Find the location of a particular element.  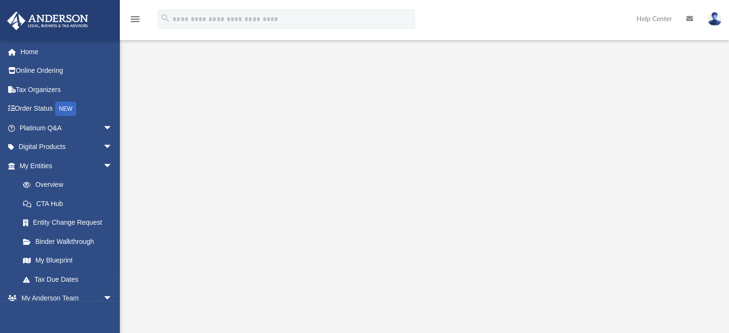

a: My Entitiesarrow_drop_down is located at coordinates (67, 166).